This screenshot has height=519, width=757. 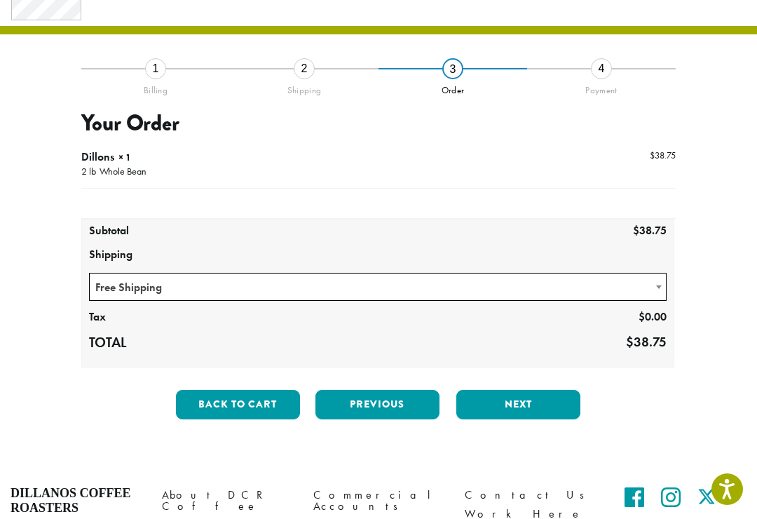 I want to click on h3: Your Order, so click(x=379, y=123).